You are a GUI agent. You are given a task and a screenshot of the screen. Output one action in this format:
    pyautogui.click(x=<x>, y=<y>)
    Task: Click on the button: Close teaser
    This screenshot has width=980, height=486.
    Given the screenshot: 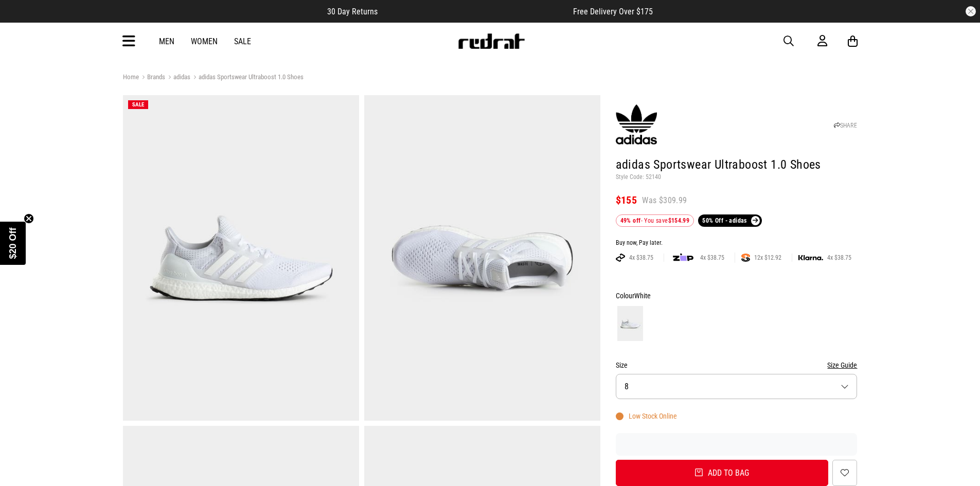 What is the action you would take?
    pyautogui.click(x=29, y=219)
    